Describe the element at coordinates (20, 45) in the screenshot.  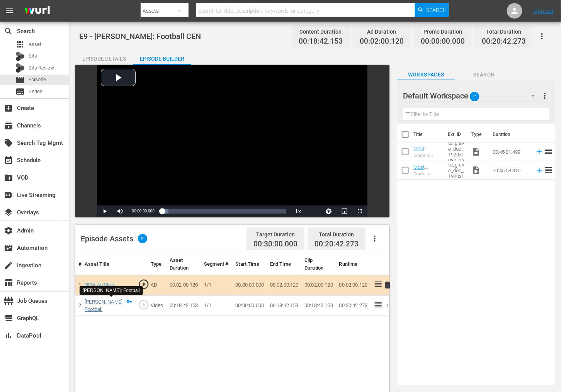
I see `span: Asset` at that location.